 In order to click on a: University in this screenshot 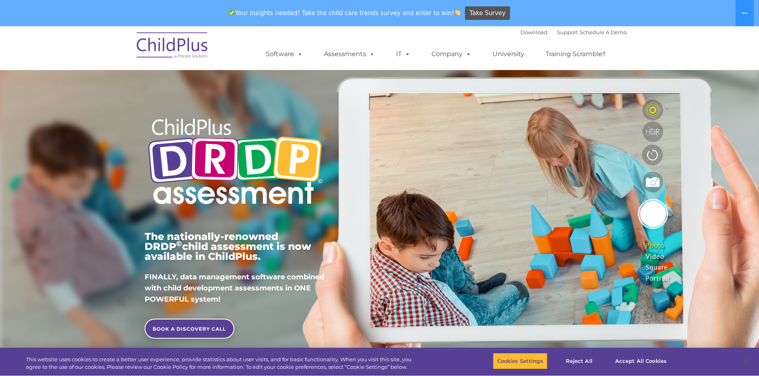, I will do `click(508, 54)`.